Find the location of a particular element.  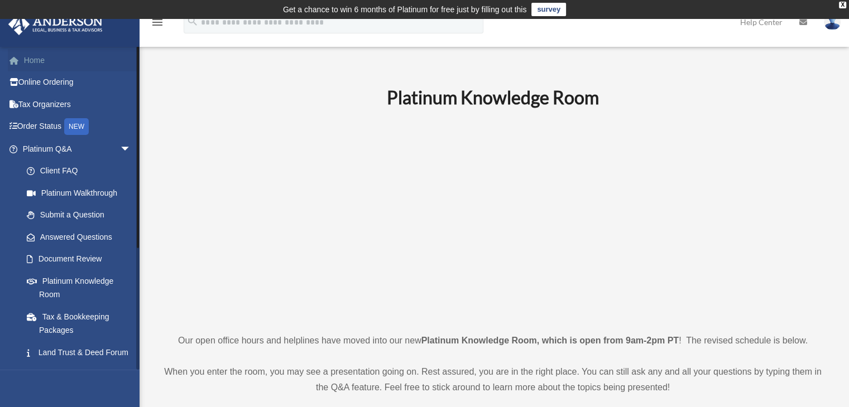

p: Our open office hours and helplines have moved into our new ! The revised schedule is below. is located at coordinates (493, 341).